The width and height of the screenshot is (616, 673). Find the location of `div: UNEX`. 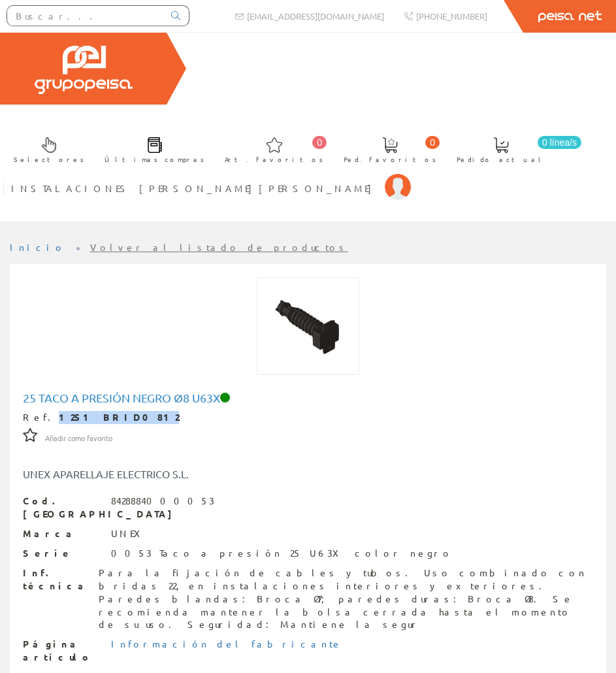

div: UNEX is located at coordinates (129, 534).